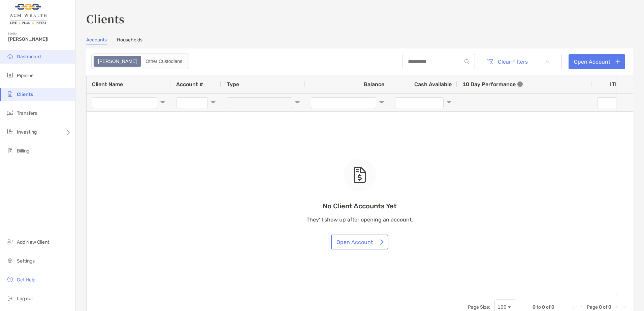 This screenshot has width=644, height=311. I want to click on img: transfers icon, so click(10, 113).